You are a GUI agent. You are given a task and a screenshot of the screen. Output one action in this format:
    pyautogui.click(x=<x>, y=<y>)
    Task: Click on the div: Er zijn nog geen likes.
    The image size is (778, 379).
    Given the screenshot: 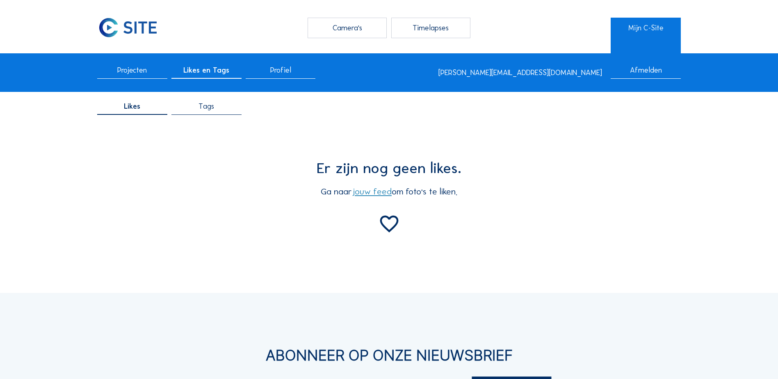 What is the action you would take?
    pyautogui.click(x=389, y=168)
    